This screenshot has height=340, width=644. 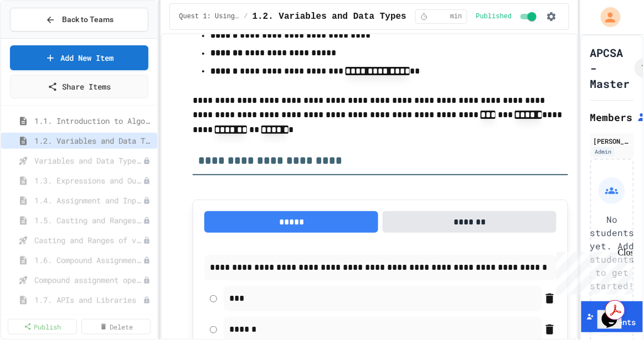 I want to click on span: min, so click(x=456, y=17).